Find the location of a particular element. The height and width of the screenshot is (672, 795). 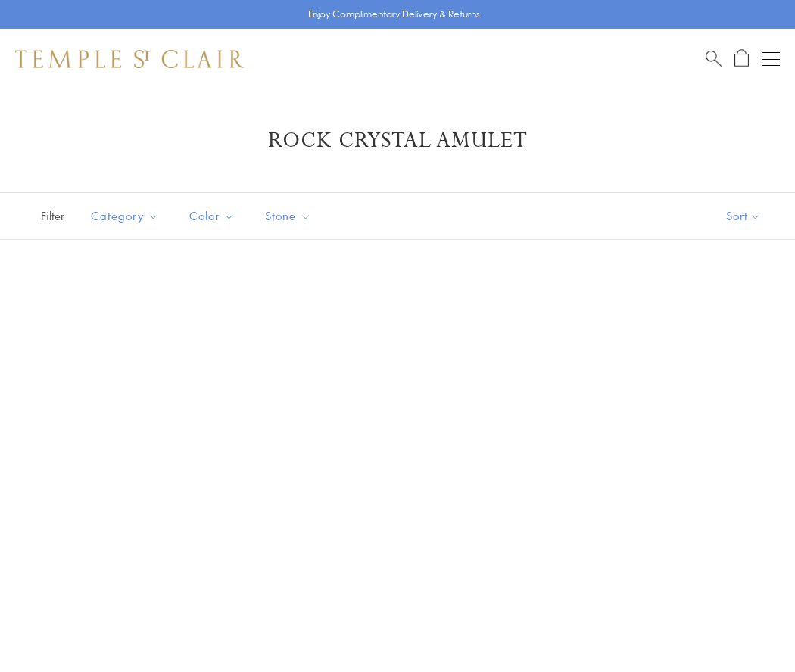

button: Open navigation is located at coordinates (771, 59).